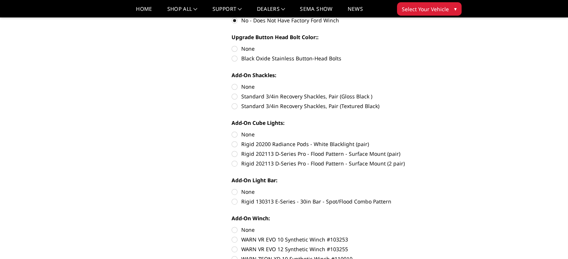 The height and width of the screenshot is (259, 568). What do you see at coordinates (316, 12) in the screenshot?
I see `a: SEMA Show` at bounding box center [316, 12].